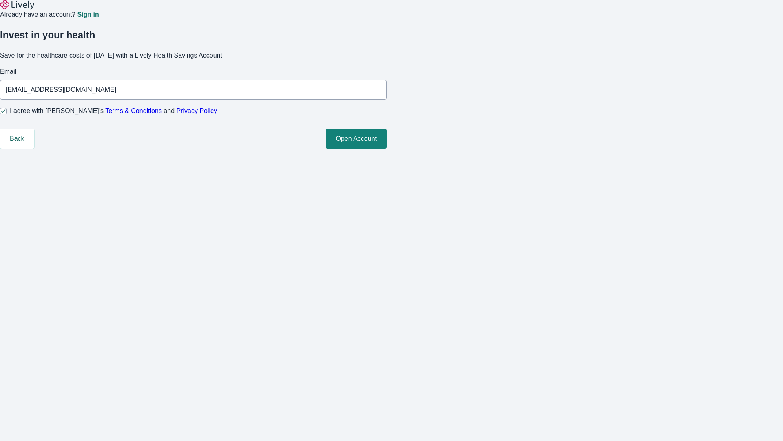 Image resolution: width=783 pixels, height=441 pixels. What do you see at coordinates (356, 139) in the screenshot?
I see `button: Open Account` at bounding box center [356, 139].